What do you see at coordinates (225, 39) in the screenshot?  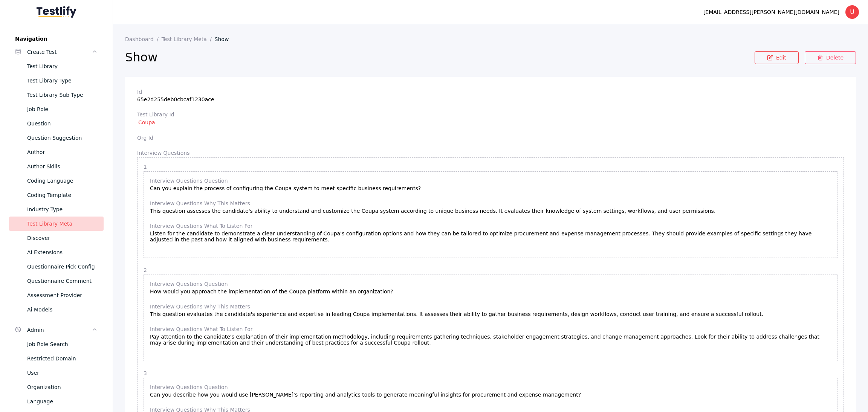 I see `a: Show` at bounding box center [225, 39].